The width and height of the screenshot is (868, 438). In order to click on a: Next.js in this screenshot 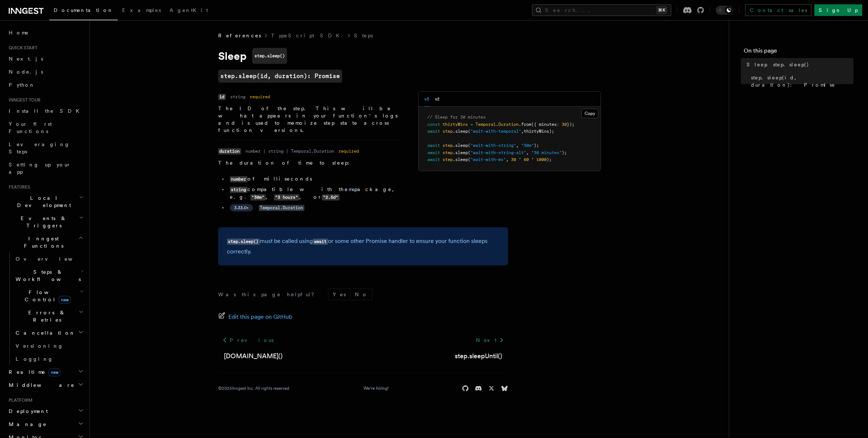, I will do `click(46, 59)`.